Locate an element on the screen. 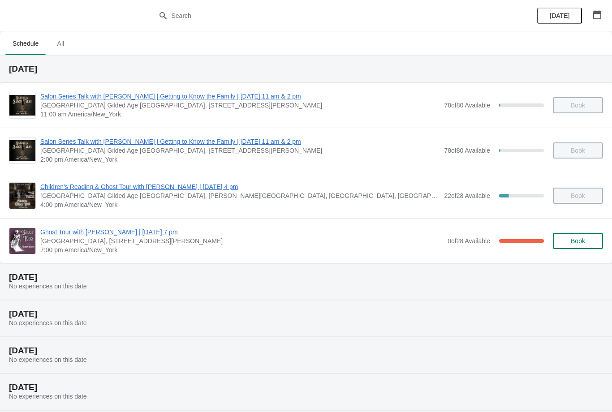 This screenshot has width=612, height=412. img: Children's Reading & Ghost Tour with Robert Oakes | Saturday, August 30 at 4 pm | Ventfort Hall G... is located at coordinates (22, 196).